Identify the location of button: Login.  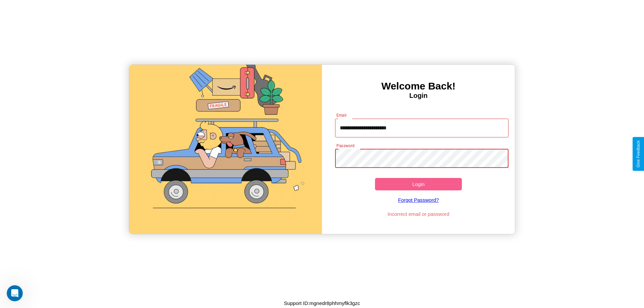
(418, 184).